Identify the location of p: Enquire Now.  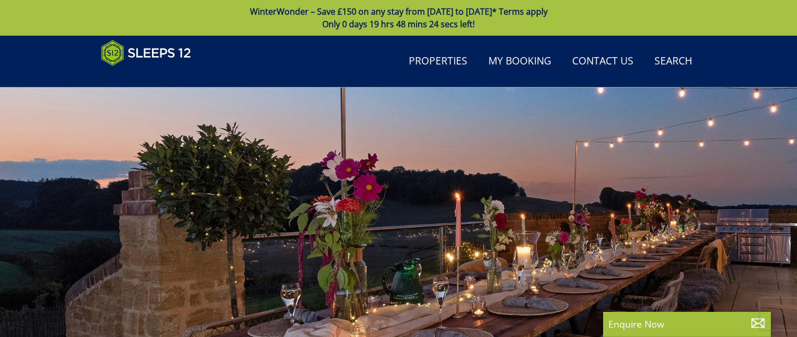
(687, 324).